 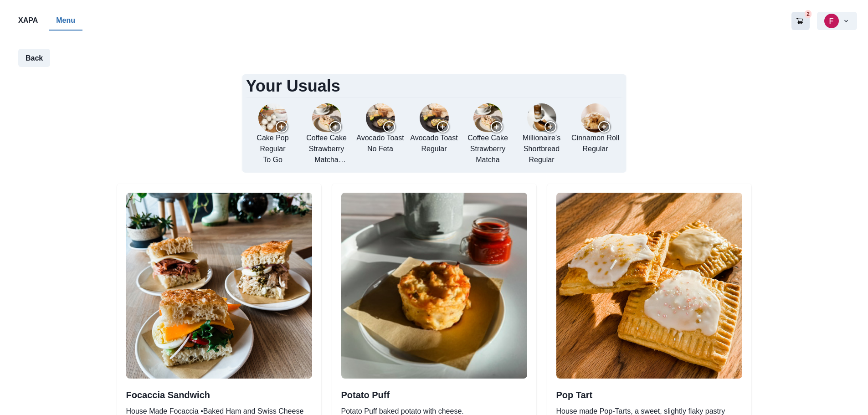 What do you see at coordinates (434, 143) in the screenshot?
I see `p: Avocado Toast Regular` at bounding box center [434, 143].